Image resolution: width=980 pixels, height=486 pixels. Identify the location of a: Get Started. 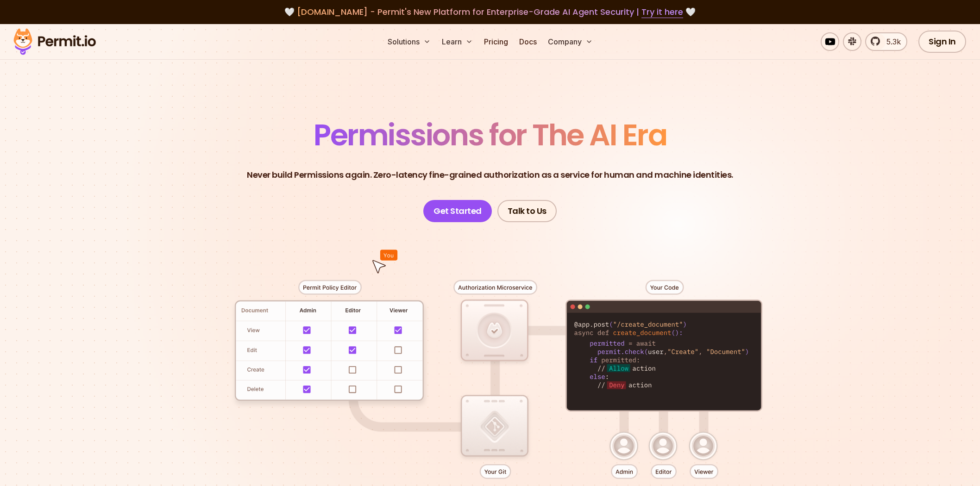
(458, 211).